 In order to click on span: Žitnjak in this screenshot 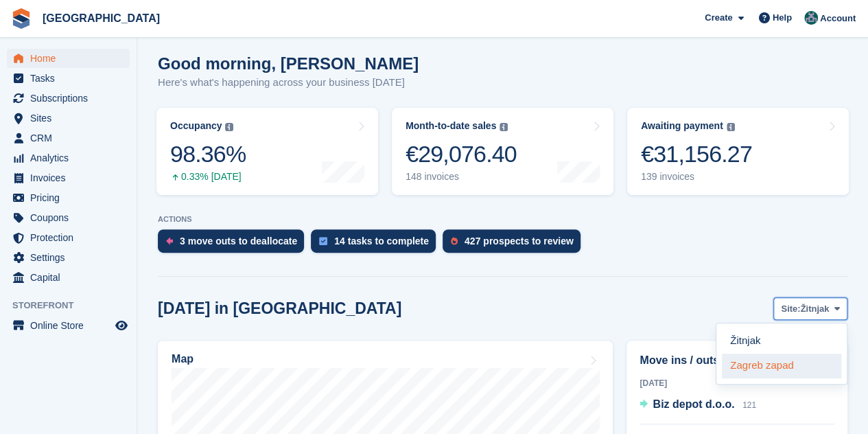, I will do `click(814, 309)`.